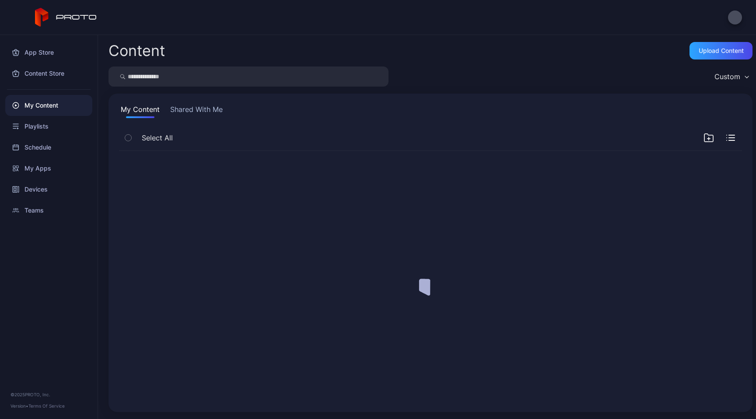  What do you see at coordinates (49, 126) in the screenshot?
I see `a: Playlists` at bounding box center [49, 126].